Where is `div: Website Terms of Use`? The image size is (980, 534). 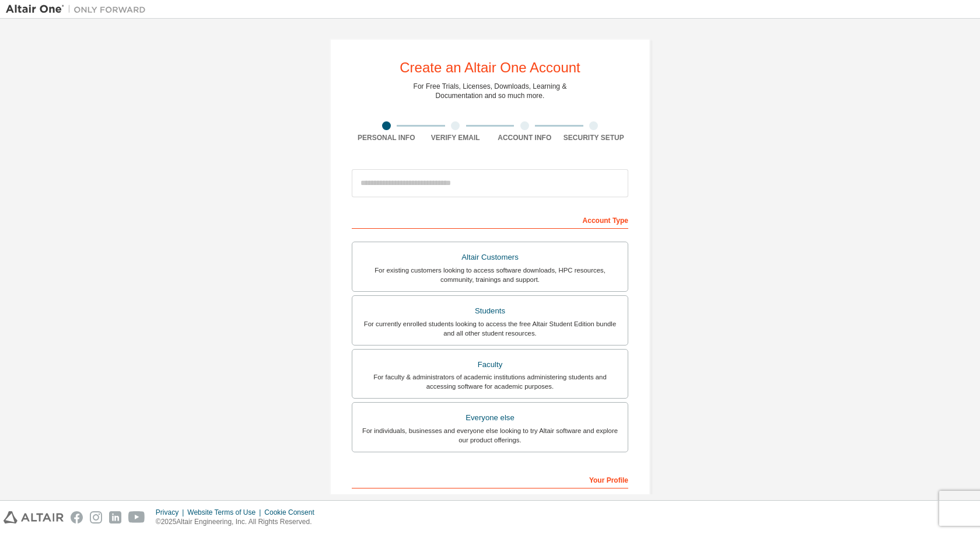 div: Website Terms of Use is located at coordinates (225, 513).